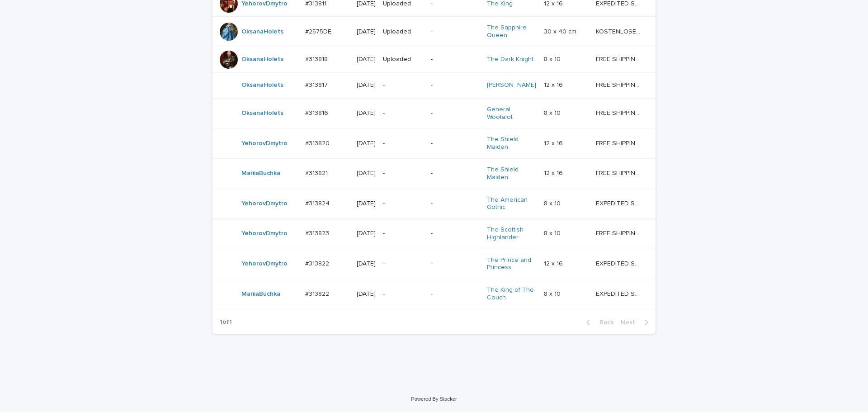  Describe the element at coordinates (510, 59) in the screenshot. I see `a: The Dark Knight` at that location.